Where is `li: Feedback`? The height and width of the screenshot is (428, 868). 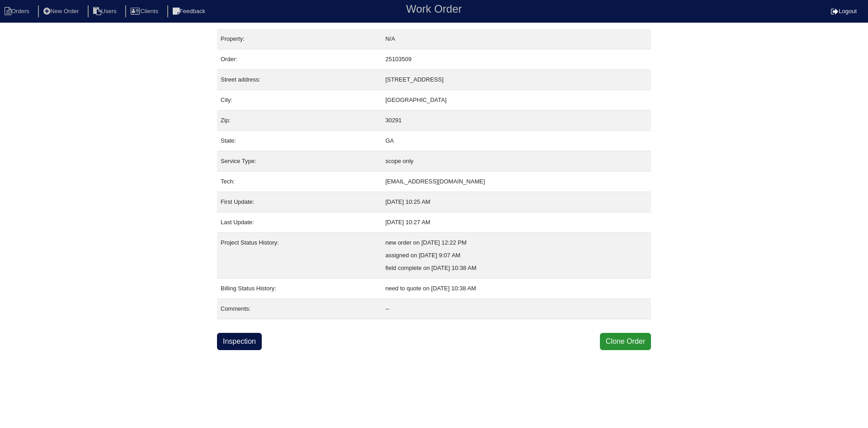 li: Feedback is located at coordinates (190, 11).